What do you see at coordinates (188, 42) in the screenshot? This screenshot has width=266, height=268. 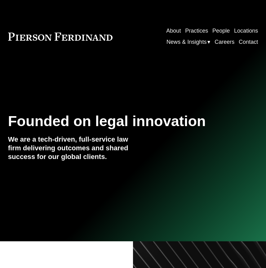 I see `a: folder dropdown` at bounding box center [188, 42].